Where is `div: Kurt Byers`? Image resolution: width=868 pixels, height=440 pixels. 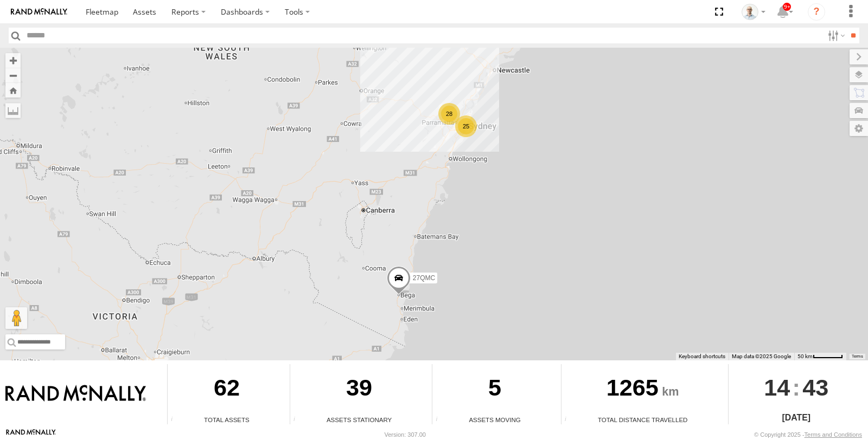
div: Kurt Byers is located at coordinates (753, 12).